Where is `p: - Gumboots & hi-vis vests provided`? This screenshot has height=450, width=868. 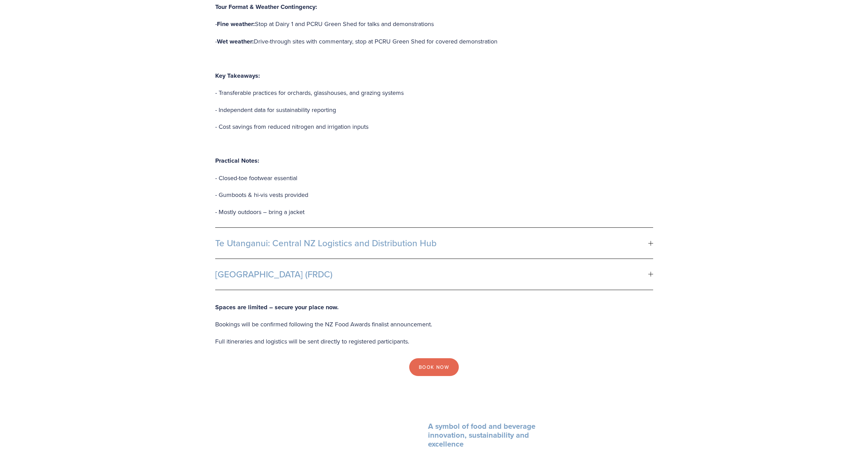 p: - Gumboots & hi-vis vests provided is located at coordinates (369, 195).